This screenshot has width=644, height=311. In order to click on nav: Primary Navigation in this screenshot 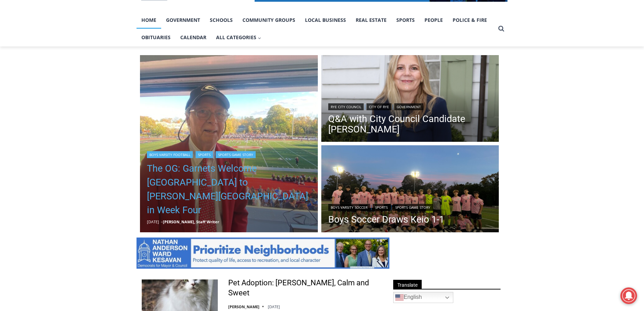, I will do `click(316, 29)`.